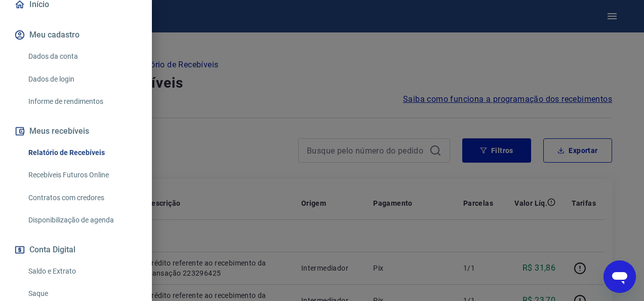  I want to click on button: Conta Digital, so click(76, 250).